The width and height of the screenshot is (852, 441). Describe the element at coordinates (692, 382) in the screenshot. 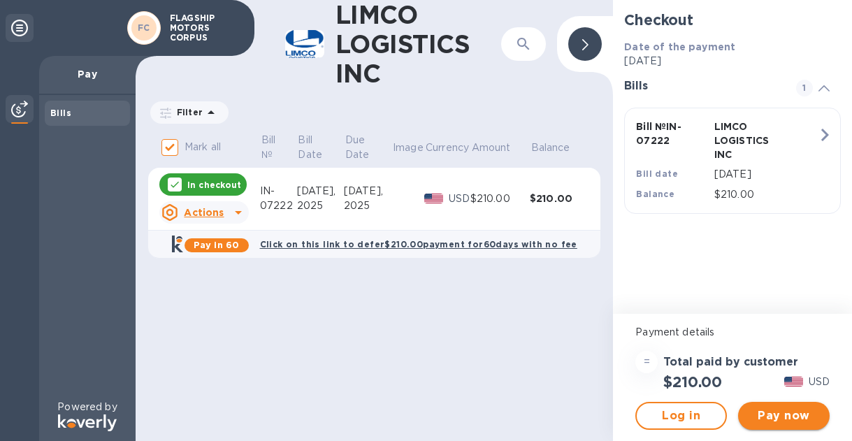

I see `h2: $210.00` at that location.